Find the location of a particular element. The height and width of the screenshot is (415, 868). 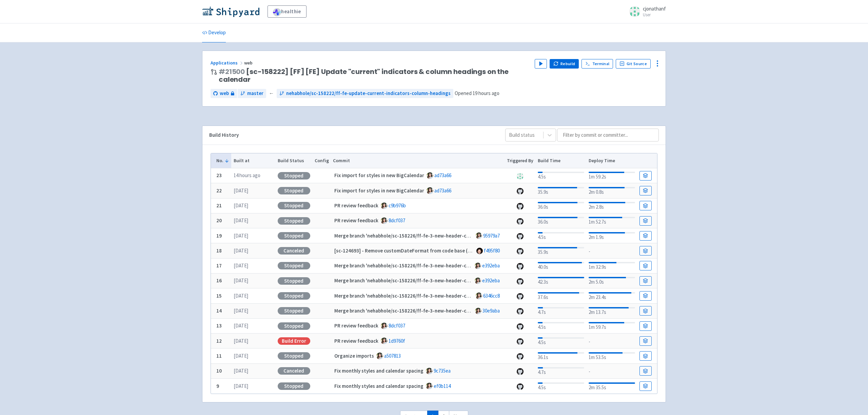

a: 6346cc8 is located at coordinates (491, 295).